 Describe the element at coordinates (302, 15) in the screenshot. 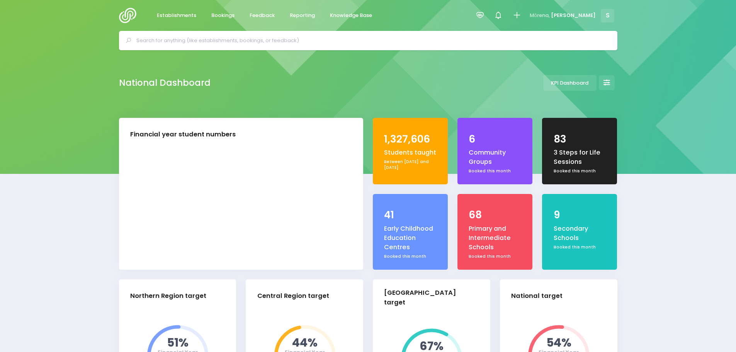

I see `span: Reporting` at that location.